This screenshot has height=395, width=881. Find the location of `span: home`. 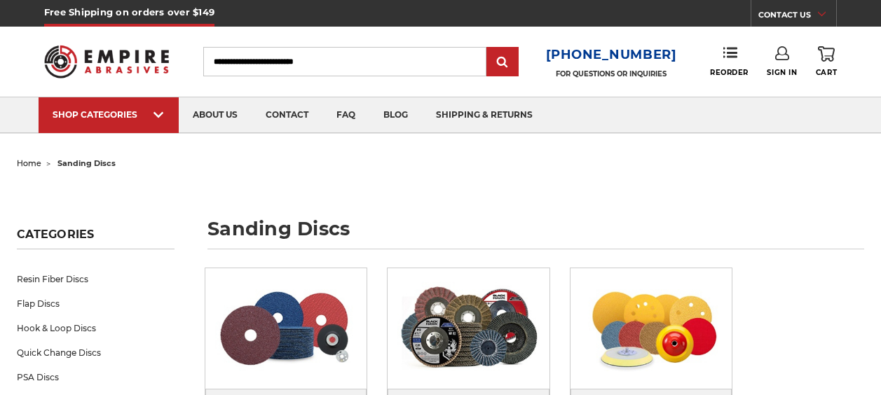

span: home is located at coordinates (29, 163).